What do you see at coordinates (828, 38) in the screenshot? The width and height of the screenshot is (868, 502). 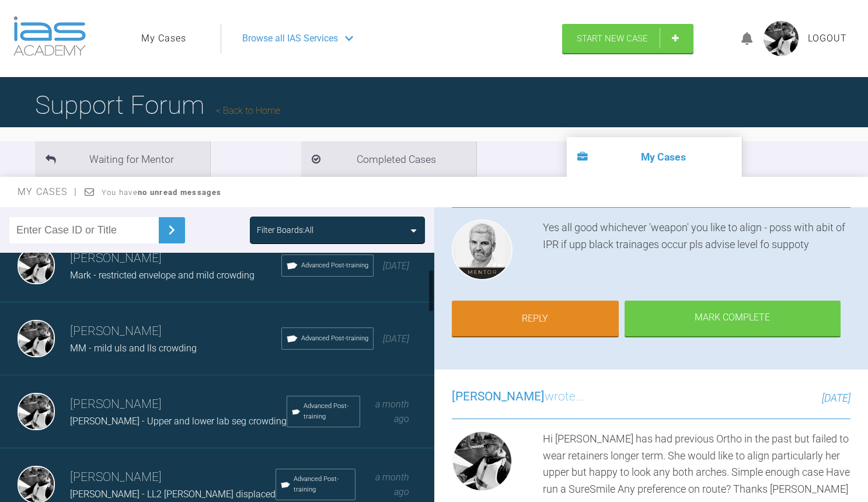 I see `span: Logout` at bounding box center [828, 38].